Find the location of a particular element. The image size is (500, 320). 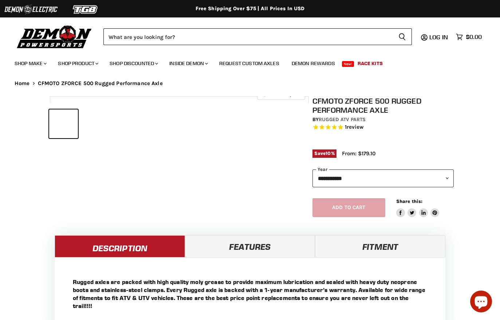

form: Product is located at coordinates (257, 37).